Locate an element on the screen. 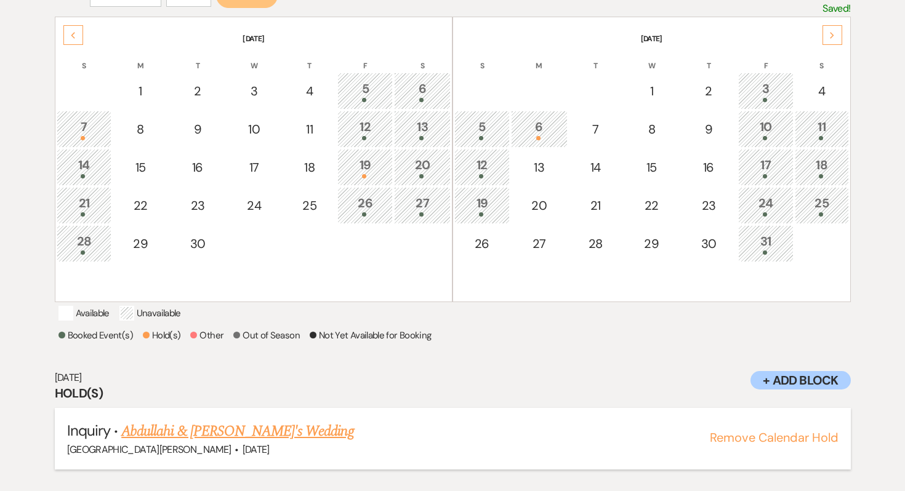 This screenshot has height=491, width=905. p: Available is located at coordinates (84, 313).